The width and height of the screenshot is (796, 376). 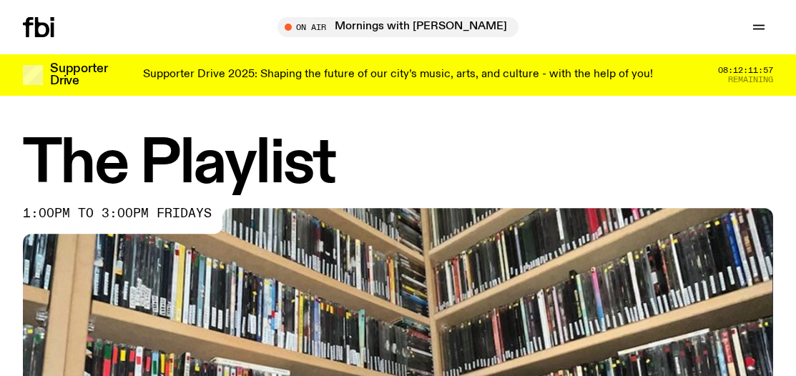 What do you see at coordinates (117, 214) in the screenshot?
I see `span: 1:00pm to 3:00pm fridays` at bounding box center [117, 214].